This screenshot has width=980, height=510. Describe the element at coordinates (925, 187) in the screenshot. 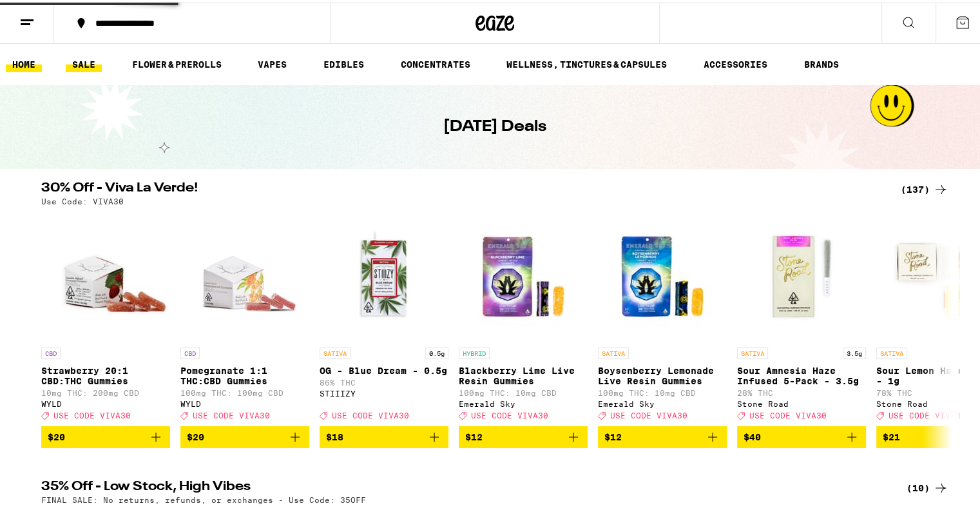

I see `div: (137)` at that location.